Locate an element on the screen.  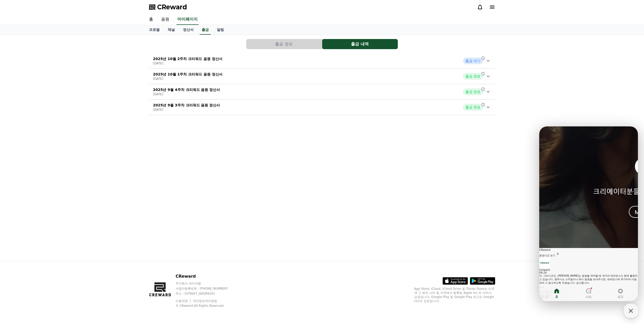
a: 대화 is located at coordinates (50, 167).